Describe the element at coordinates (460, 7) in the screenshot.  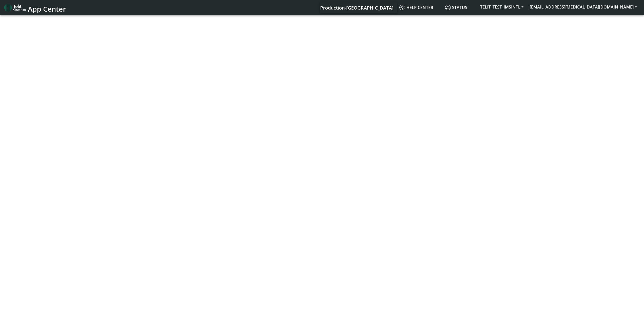
I see `a: Status` at that location.